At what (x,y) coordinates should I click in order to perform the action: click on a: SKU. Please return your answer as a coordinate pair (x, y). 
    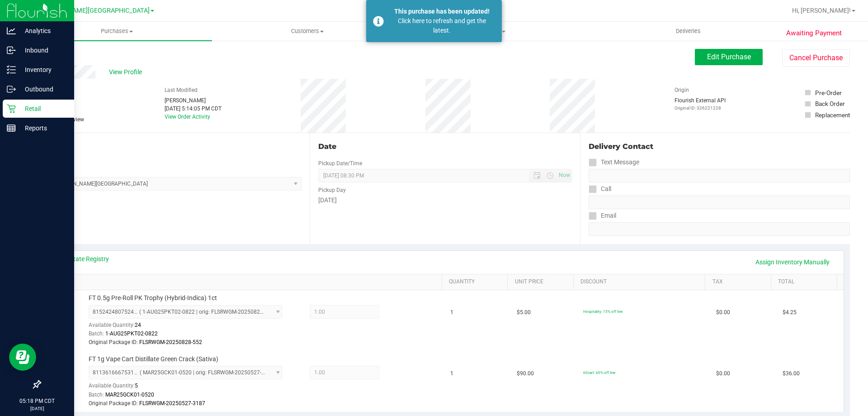
    Looking at the image, I should click on (246, 282).